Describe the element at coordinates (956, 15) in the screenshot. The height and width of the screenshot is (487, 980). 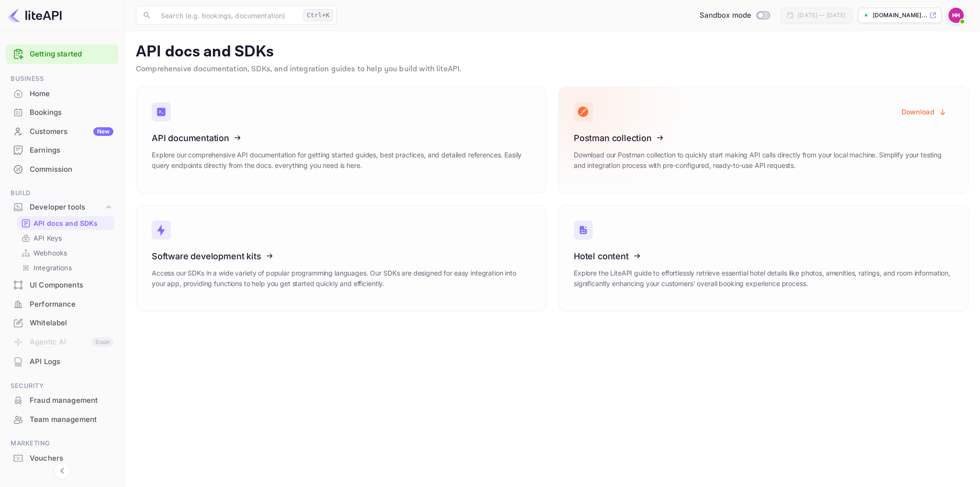
I see `img: Henrik Hansen` at that location.